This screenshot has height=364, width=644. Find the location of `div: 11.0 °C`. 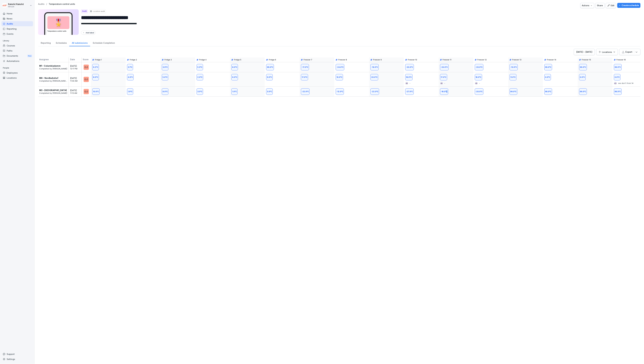

div: 11.0 °C is located at coordinates (513, 77).